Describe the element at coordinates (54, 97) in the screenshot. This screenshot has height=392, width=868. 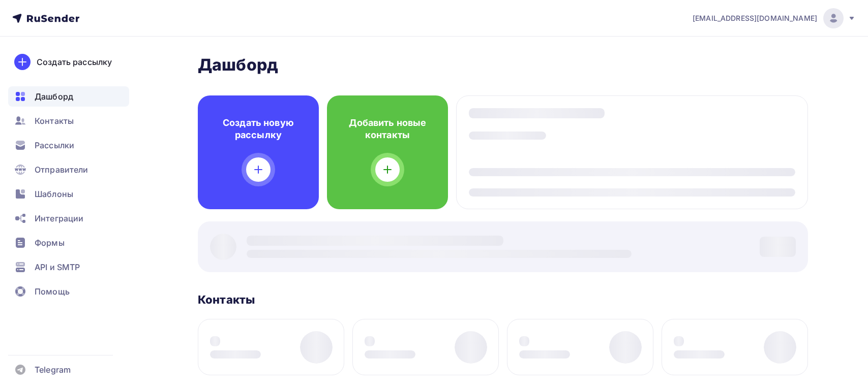
I see `span: Дашборд` at that location.